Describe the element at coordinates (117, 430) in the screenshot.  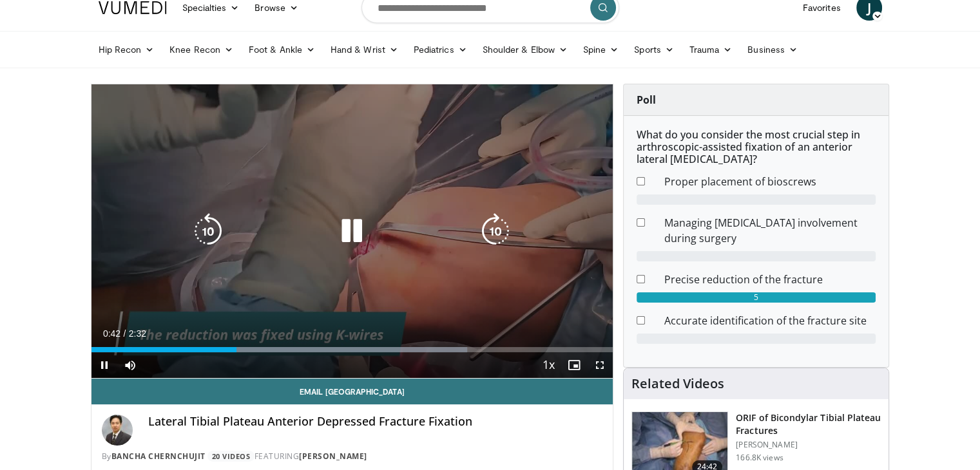
I see `img: Avatar` at that location.